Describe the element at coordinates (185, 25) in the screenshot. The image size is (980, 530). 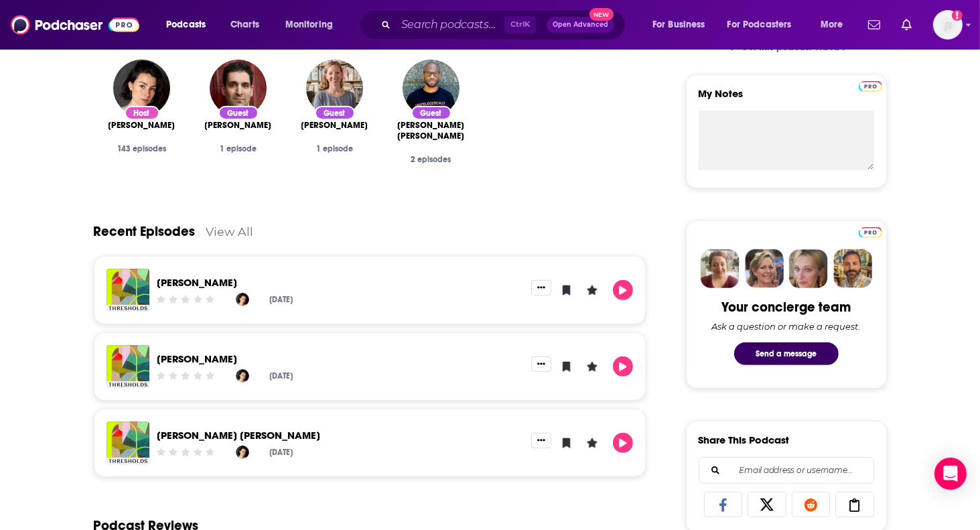
I see `span: Podcasts` at that location.